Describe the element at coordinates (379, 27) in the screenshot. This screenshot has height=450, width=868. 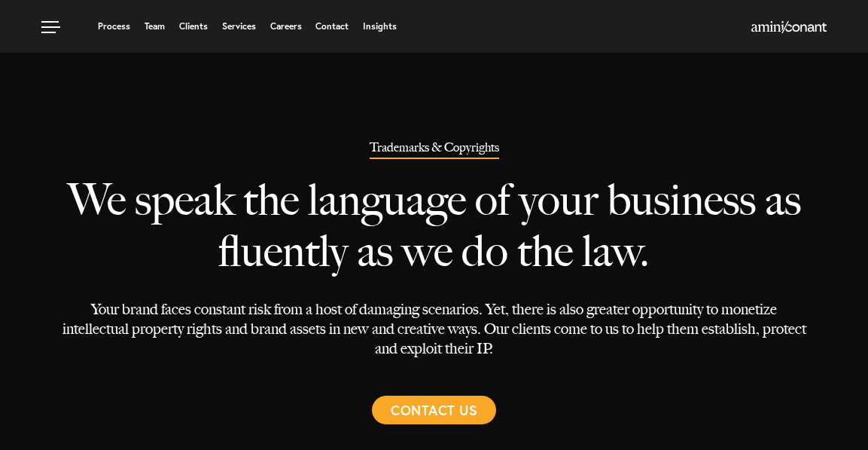
I see `a: Insights` at that location.